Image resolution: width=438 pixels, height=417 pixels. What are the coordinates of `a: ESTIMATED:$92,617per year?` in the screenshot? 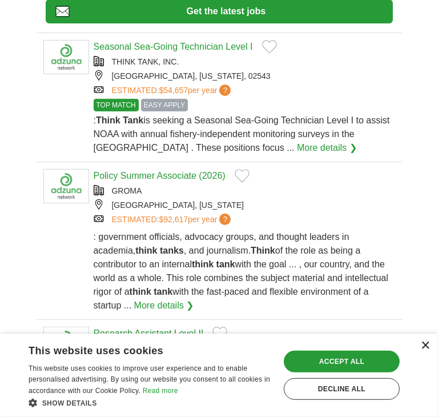 It's located at (172, 219).